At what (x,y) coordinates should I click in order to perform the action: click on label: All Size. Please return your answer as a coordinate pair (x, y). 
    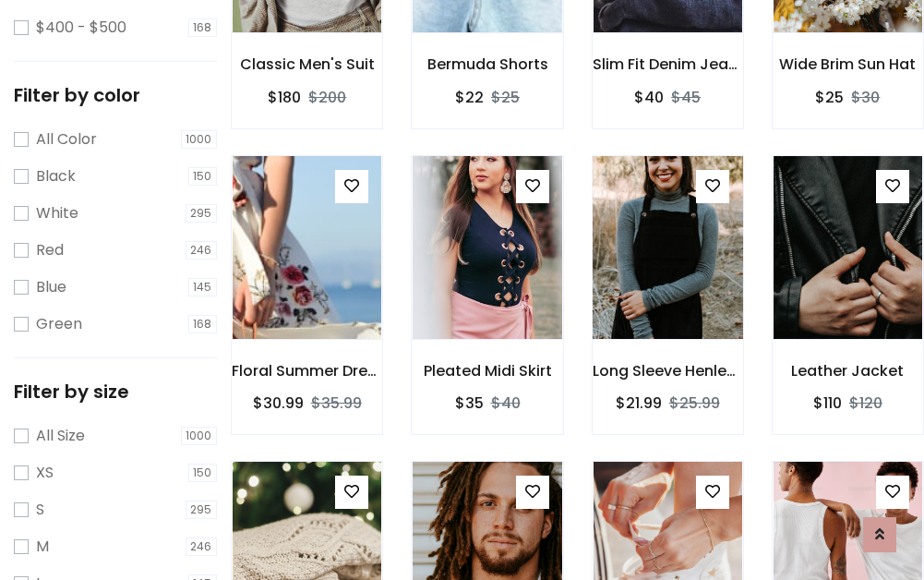
    Looking at the image, I should click on (60, 435).